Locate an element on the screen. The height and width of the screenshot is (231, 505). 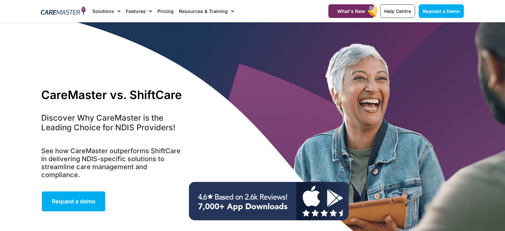
h5: See how CareMaster outperforms ShiftCare in delivering NDIS-specific solutions to streamline care... is located at coordinates (113, 163).